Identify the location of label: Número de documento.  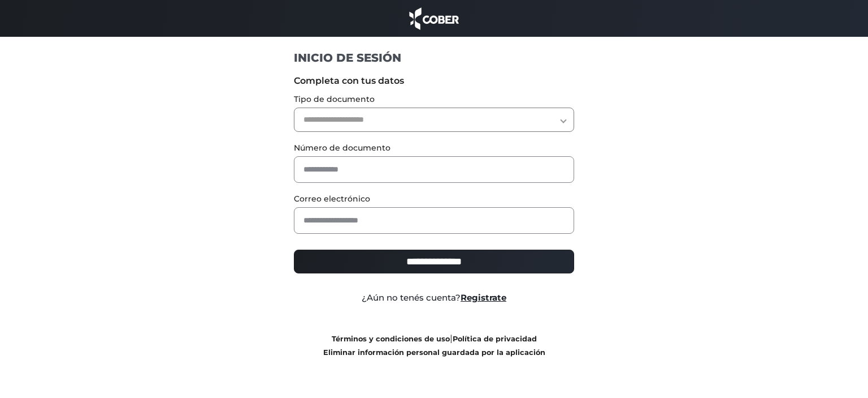
(434, 147).